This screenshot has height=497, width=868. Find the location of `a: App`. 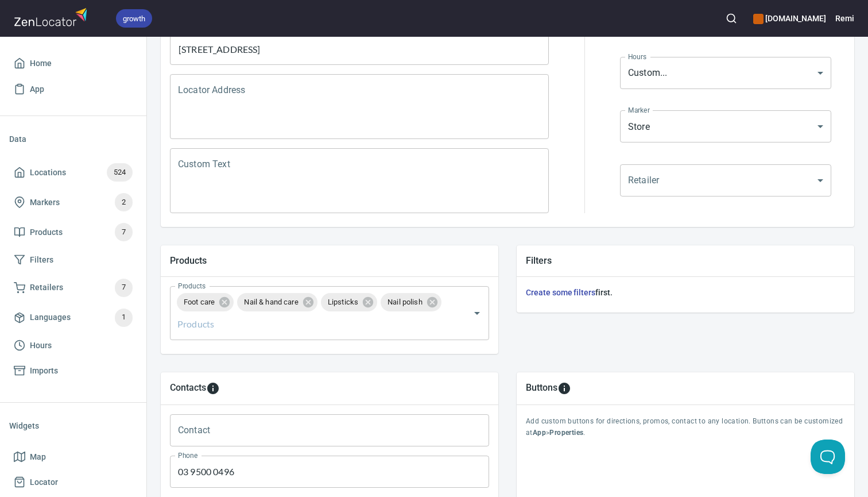

a: App is located at coordinates (73, 89).